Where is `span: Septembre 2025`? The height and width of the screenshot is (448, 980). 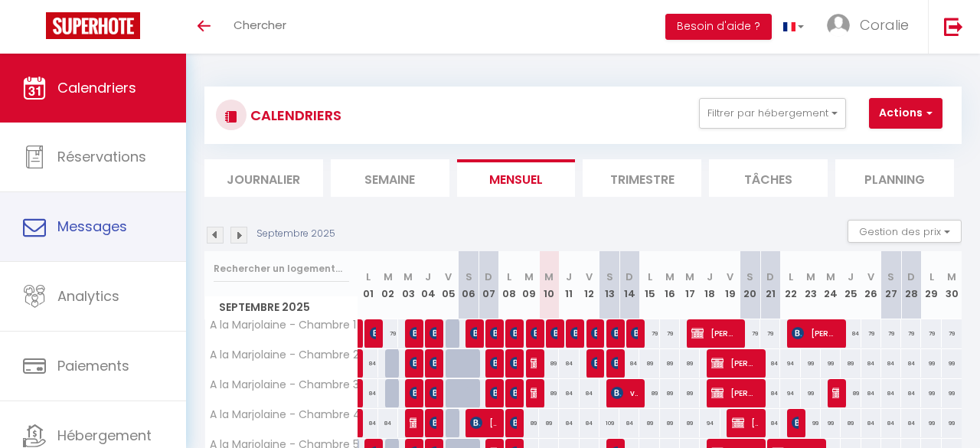 span: Septembre 2025 is located at coordinates (281, 307).